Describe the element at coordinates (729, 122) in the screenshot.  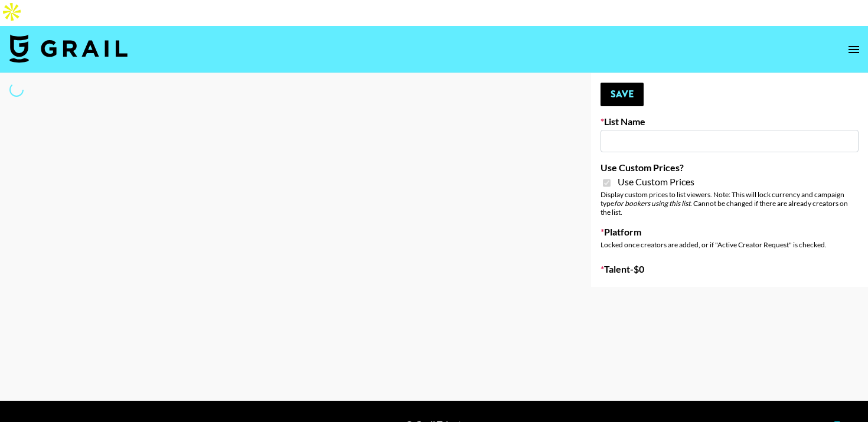
I see `label: List Name` at that location.